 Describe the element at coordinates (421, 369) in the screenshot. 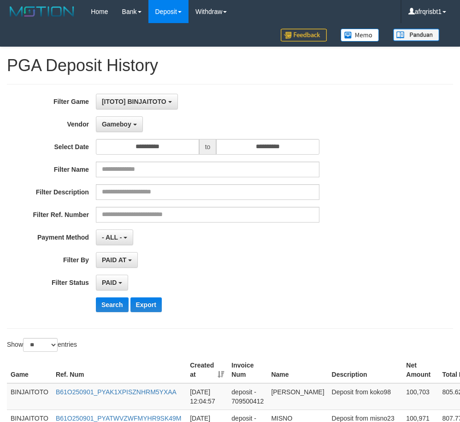

I see `th: Net Amount` at that location.